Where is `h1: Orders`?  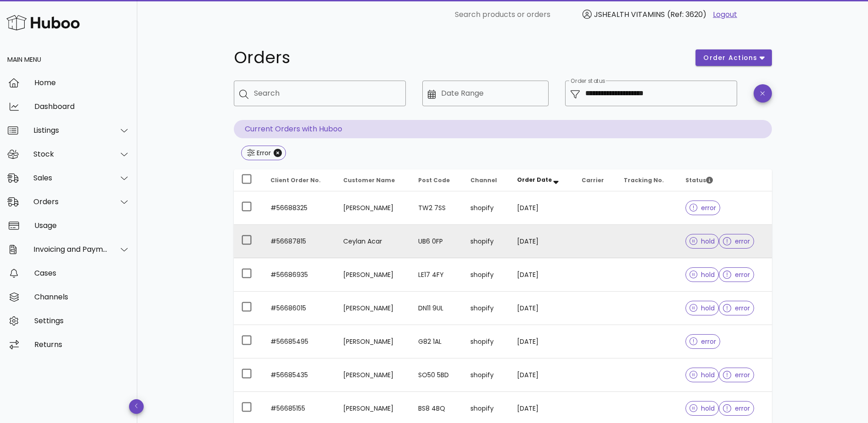 h1: Orders is located at coordinates (459, 57).